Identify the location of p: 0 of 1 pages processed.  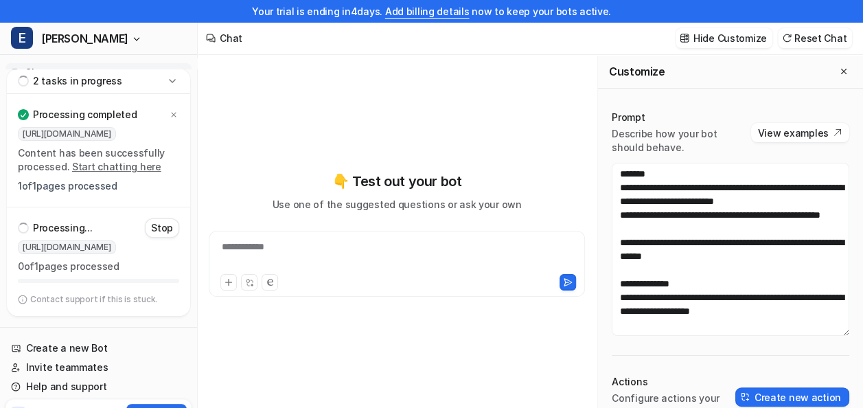
(98, 266).